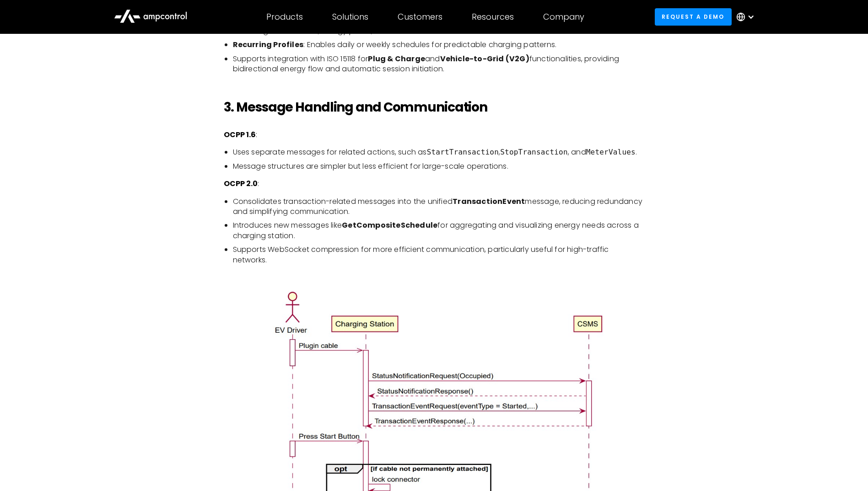  What do you see at coordinates (240, 134) in the screenshot?
I see `strong: OCPP 1.6` at bounding box center [240, 134].